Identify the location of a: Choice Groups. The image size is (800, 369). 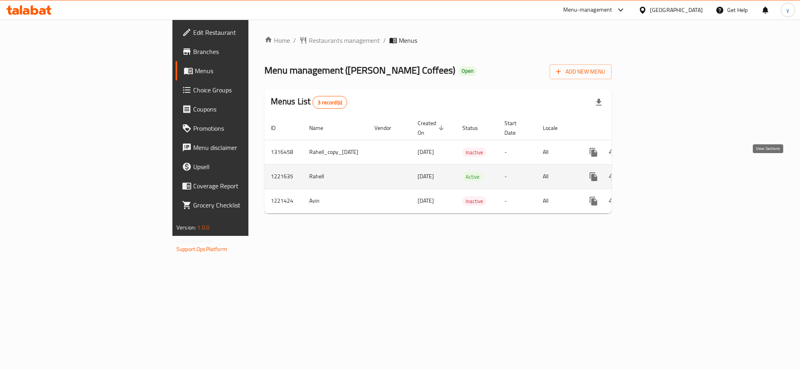
(241, 90).